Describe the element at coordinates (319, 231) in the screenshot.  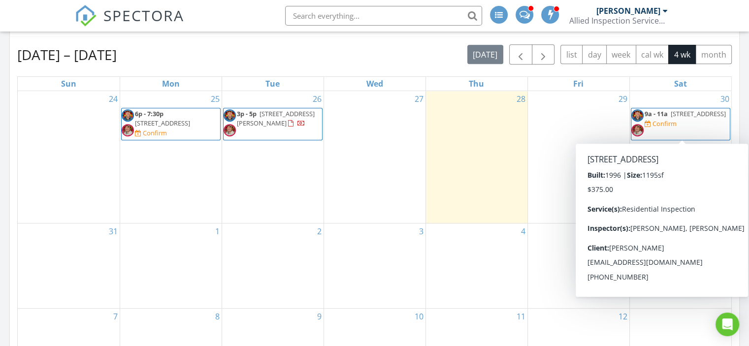
I see `a: Go to September 2, 2025` at that location.